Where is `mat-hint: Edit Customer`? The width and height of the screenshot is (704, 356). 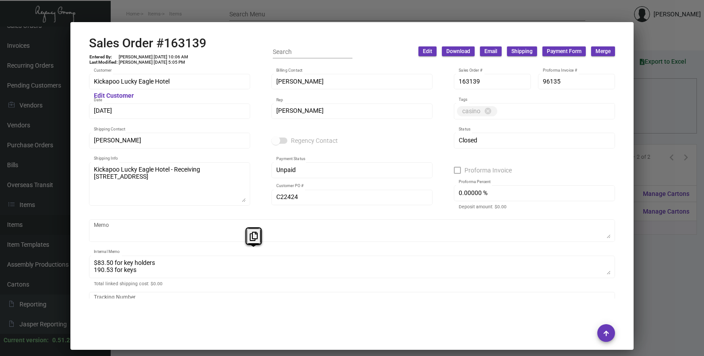 mat-hint: Edit Customer is located at coordinates (114, 96).